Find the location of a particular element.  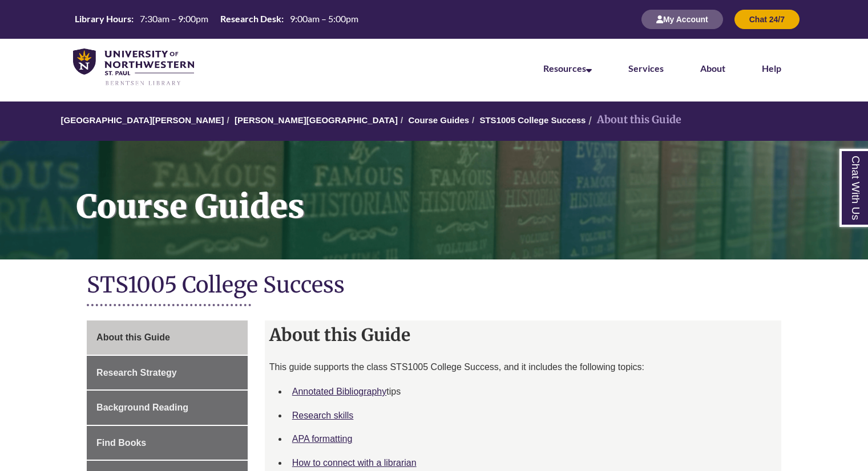

h2: About this Guide is located at coordinates (523, 335).